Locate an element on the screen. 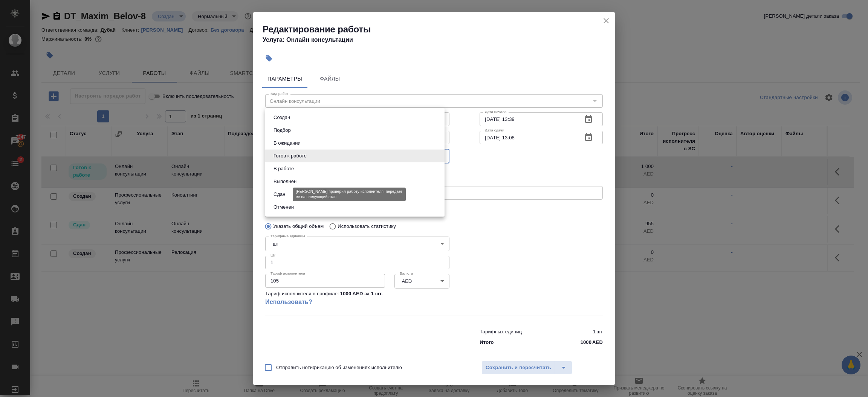 The image size is (868, 397). button: Сдан is located at coordinates (279, 194).